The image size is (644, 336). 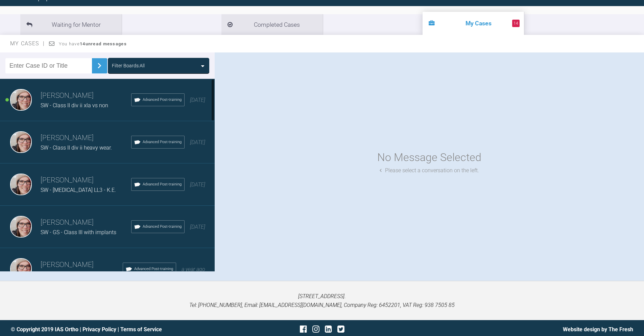 I want to click on div: Filter Boards: All, so click(x=128, y=66).